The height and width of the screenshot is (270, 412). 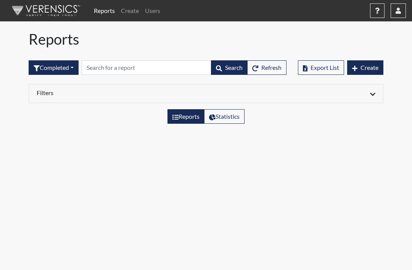 I want to click on h6: Filters, so click(x=118, y=92).